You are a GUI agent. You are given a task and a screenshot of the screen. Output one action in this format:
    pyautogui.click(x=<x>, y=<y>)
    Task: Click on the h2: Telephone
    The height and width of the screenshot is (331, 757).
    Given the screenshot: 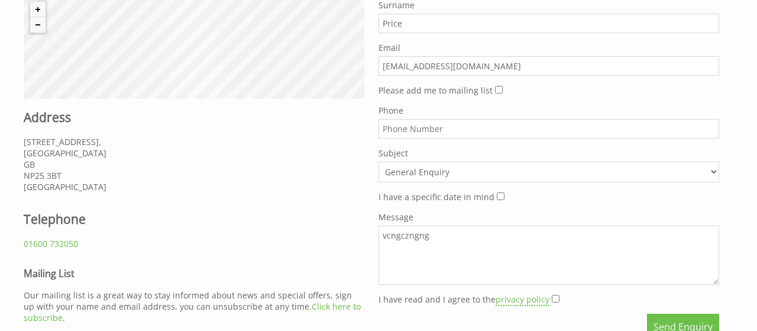 What is the action you would take?
    pyautogui.click(x=102, y=219)
    